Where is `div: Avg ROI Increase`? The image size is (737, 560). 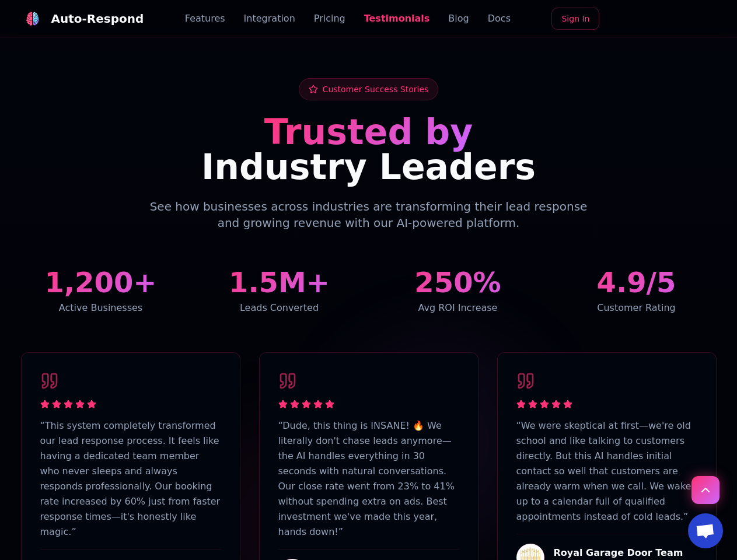 div: Avg ROI Increase is located at coordinates (458, 308).